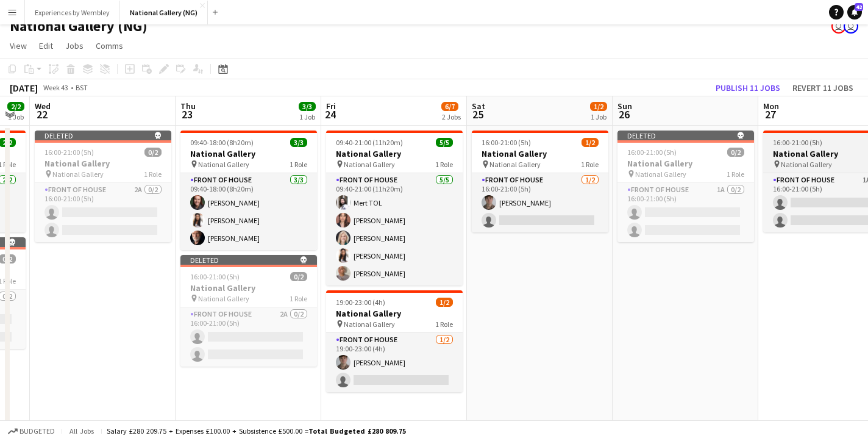 The width and height of the screenshot is (868, 441). Describe the element at coordinates (394, 341) in the screenshot. I see `app-job-card: 19:00-23:00 (4h)1/2National Gallery National Gallery1 RoleFront of House1/219:00-23:00 (4h)[PERSO...` at that location.